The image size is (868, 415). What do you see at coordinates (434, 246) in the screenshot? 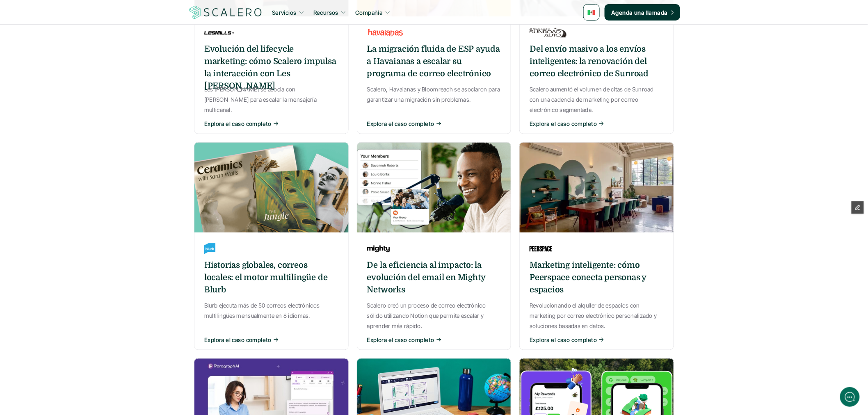
I see `a: Mobile interface of a community hub and a picture of a womanDe la eficiencia al impacto: la evolu...` at bounding box center [434, 246].